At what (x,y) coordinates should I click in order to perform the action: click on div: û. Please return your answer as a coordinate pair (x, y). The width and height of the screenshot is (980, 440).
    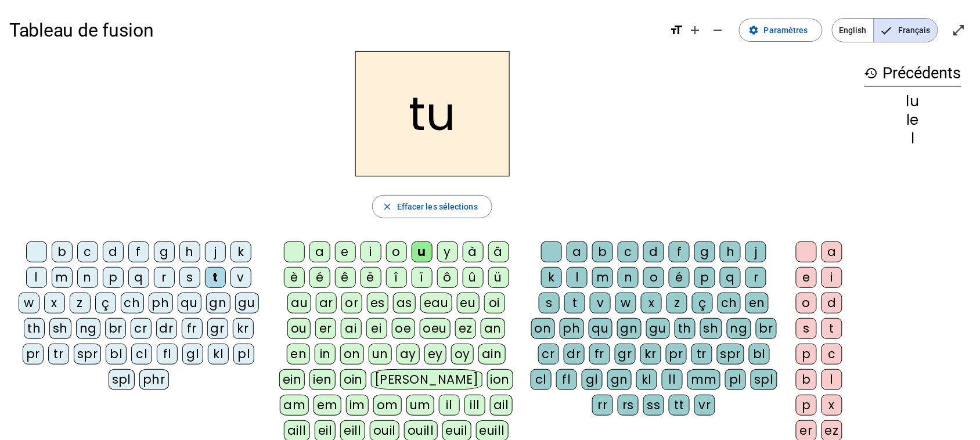
    Looking at the image, I should click on (473, 277).